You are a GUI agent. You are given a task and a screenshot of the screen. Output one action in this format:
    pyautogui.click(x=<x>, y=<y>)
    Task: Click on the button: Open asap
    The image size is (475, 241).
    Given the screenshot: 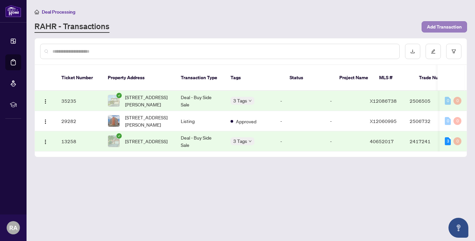 What is the action you would take?
    pyautogui.click(x=458, y=228)
    